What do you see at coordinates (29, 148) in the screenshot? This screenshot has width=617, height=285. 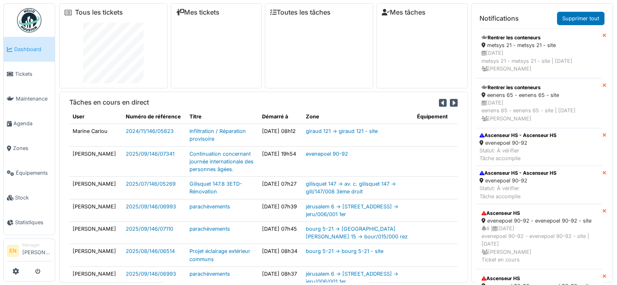 I see `a: Zones` at bounding box center [29, 148].